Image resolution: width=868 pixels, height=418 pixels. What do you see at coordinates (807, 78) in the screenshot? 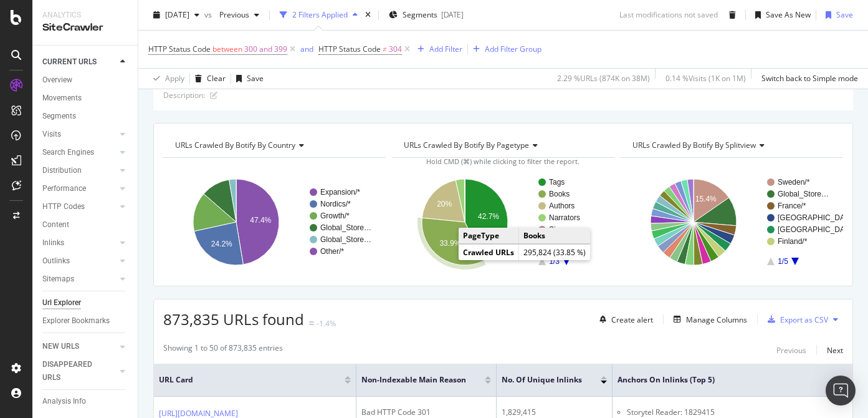
I see `button: Switch back to Simple mode` at bounding box center [807, 78].